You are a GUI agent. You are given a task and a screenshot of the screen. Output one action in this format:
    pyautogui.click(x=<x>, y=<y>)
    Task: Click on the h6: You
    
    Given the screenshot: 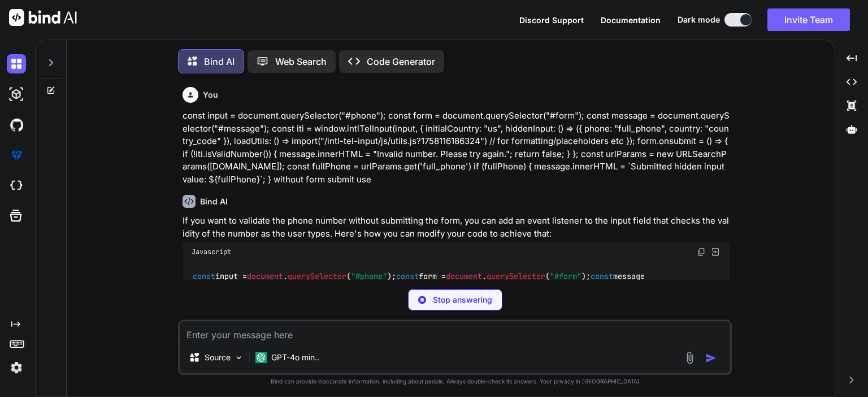 What is the action you would take?
    pyautogui.click(x=210, y=95)
    